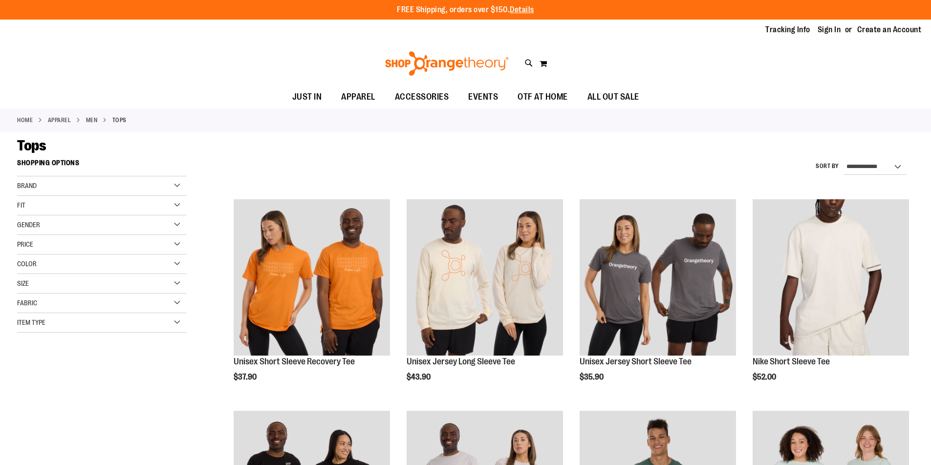 Image resolution: width=931 pixels, height=465 pixels. Describe the element at coordinates (102, 186) in the screenshot. I see `div: Brand` at that location.